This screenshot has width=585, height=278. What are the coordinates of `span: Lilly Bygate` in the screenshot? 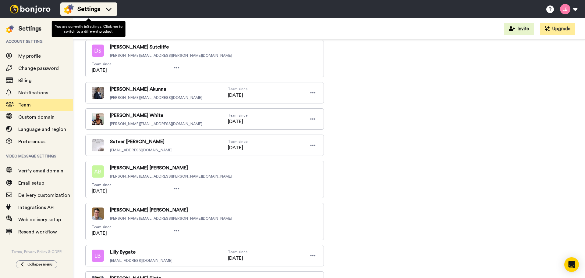 It's located at (141, 252).